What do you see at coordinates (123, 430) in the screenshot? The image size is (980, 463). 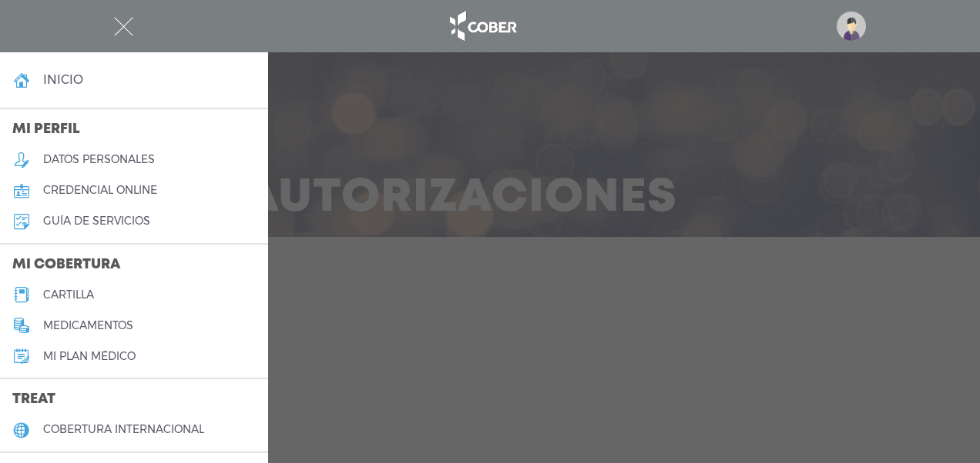 I see `h5: cobertura internacional` at bounding box center [123, 430].